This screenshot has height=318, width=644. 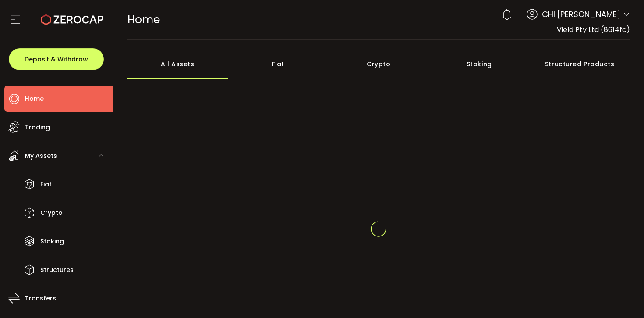 What do you see at coordinates (56, 59) in the screenshot?
I see `span: Deposit & Withdraw` at bounding box center [56, 59].